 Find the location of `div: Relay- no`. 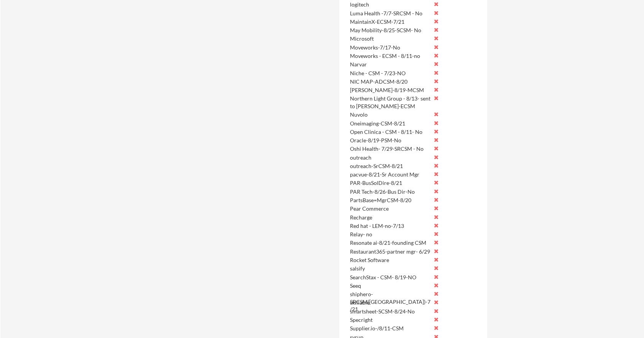

div: Relay- no is located at coordinates (390, 234).